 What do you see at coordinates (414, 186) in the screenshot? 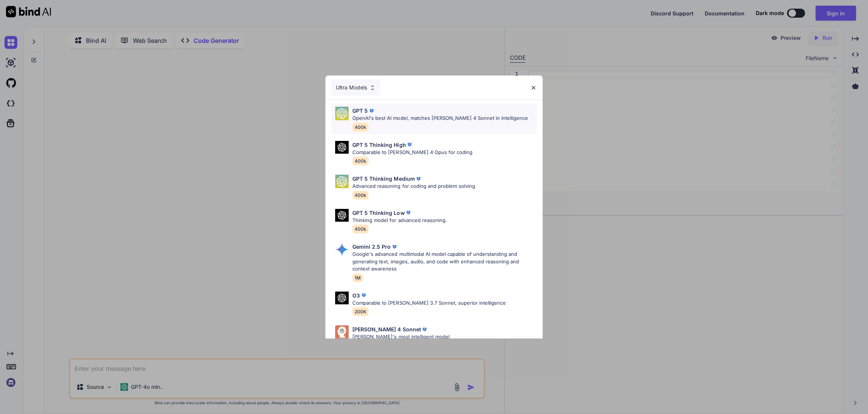
I see `p: Advanced reasoning for coding and problem solving` at bounding box center [414, 186].